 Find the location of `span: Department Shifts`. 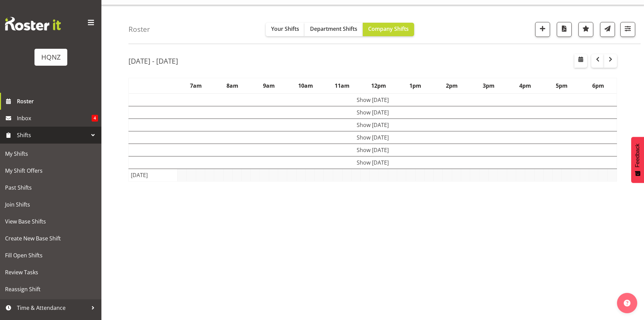

span: Department Shifts is located at coordinates (334, 29).